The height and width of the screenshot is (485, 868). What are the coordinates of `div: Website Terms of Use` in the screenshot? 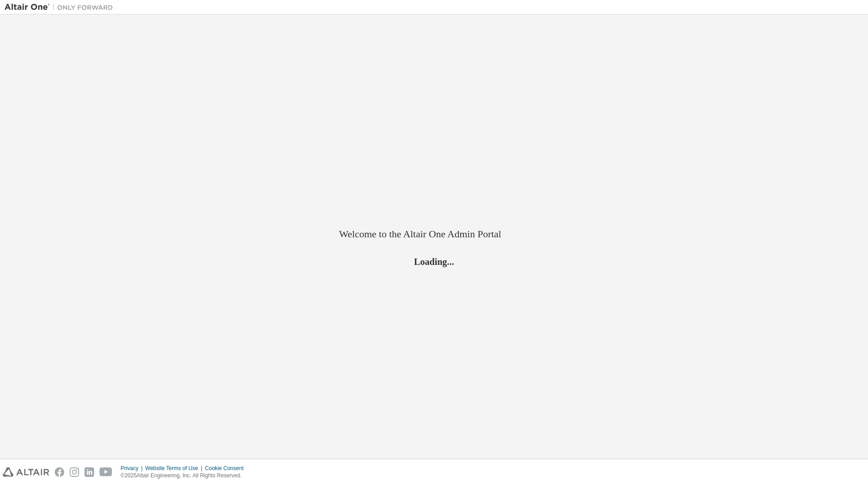 It's located at (175, 468).